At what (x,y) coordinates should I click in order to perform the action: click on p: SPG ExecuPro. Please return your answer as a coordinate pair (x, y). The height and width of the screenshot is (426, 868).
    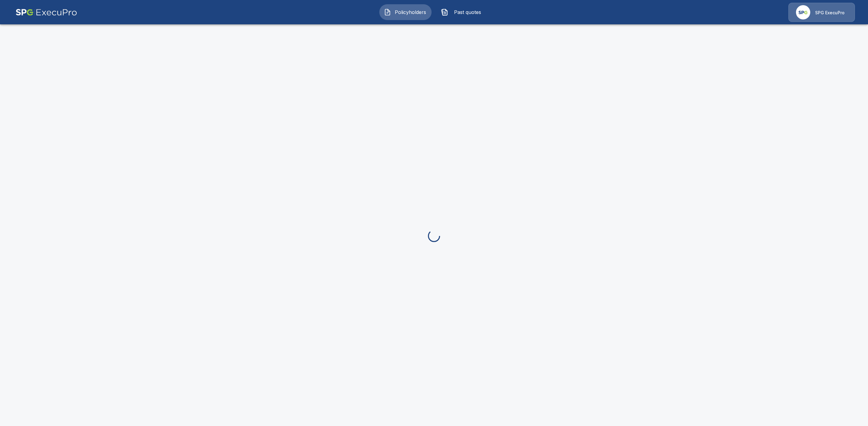
    Looking at the image, I should click on (830, 13).